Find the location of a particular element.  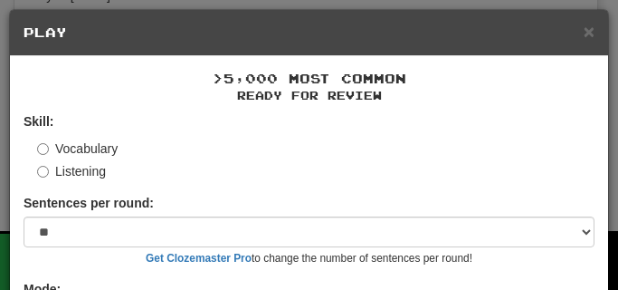

input: Vocabulary is located at coordinates (43, 148).